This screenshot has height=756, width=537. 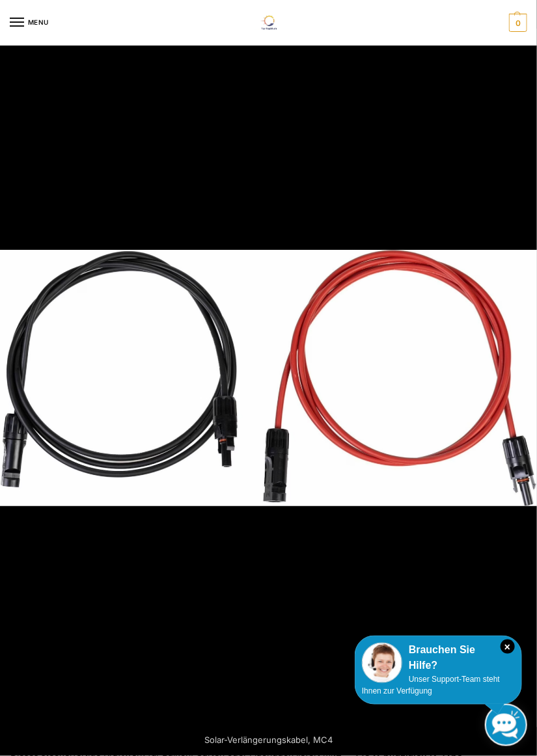 What do you see at coordinates (269, 741) in the screenshot?
I see `div: Solar-Verlängerungskabel, MC4` at bounding box center [269, 741].